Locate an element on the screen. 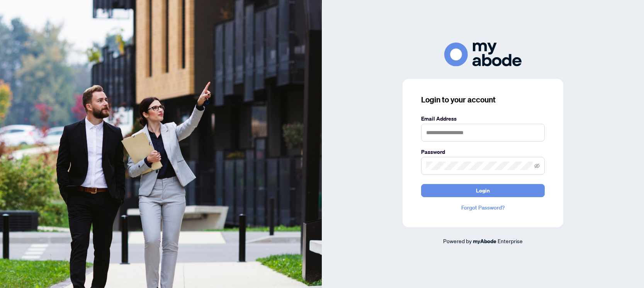 The width and height of the screenshot is (644, 288). span: Login is located at coordinates (483, 190).